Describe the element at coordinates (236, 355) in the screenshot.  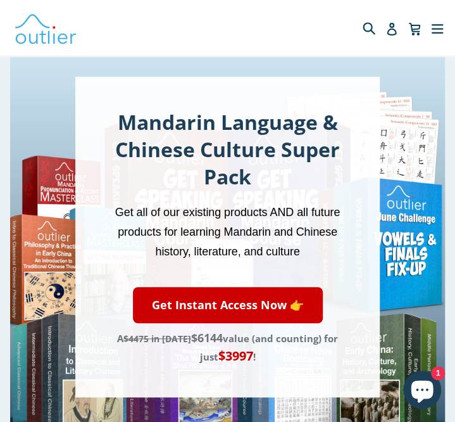
I see `span: $3997` at that location.